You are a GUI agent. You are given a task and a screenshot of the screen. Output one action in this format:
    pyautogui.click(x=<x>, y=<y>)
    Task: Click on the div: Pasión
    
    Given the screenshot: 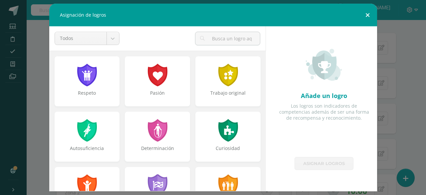 What is the action you would take?
    pyautogui.click(x=158, y=96)
    